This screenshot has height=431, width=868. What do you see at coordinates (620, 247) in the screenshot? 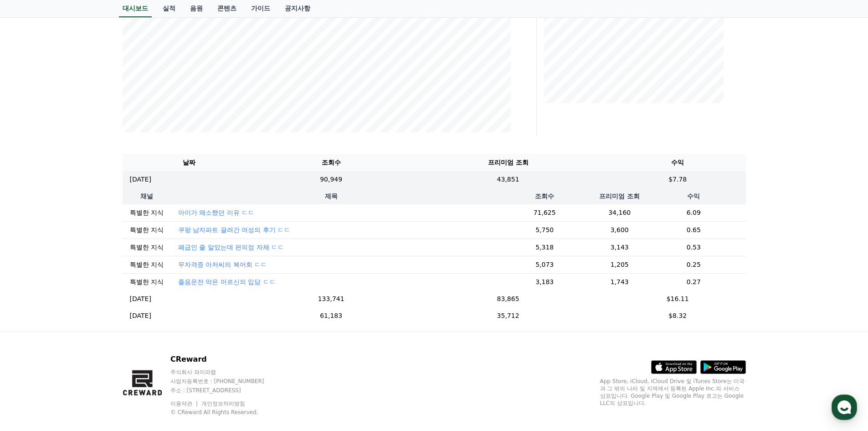
I see `td: 3,143` at bounding box center [620, 247].